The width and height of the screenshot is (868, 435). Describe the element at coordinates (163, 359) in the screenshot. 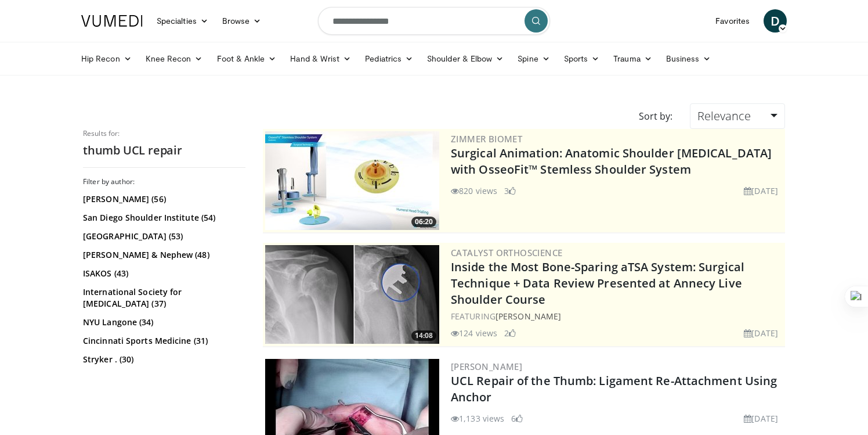

I see `a: Stryker . (30)` at that location.